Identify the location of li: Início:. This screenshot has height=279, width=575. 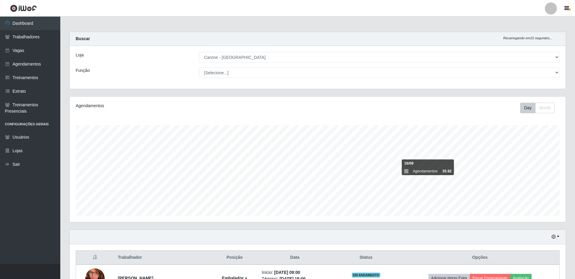
(295, 272).